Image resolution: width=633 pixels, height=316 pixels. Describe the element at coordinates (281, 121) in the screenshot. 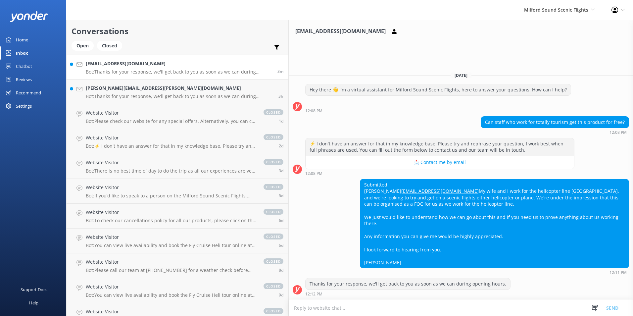

I see `span: Oct 08 2025 01:00am (UTC +13:00) Pacific/Auckland` at that location.